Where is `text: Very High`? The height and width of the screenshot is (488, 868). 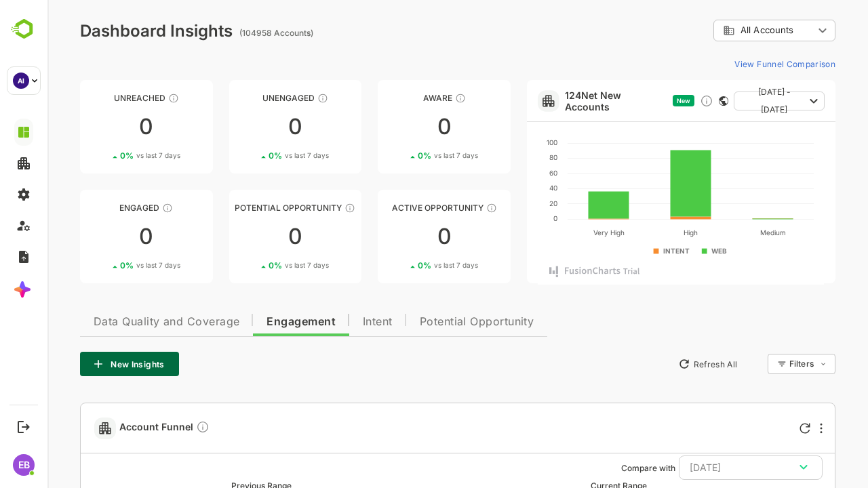
text: Very High is located at coordinates (562, 233).